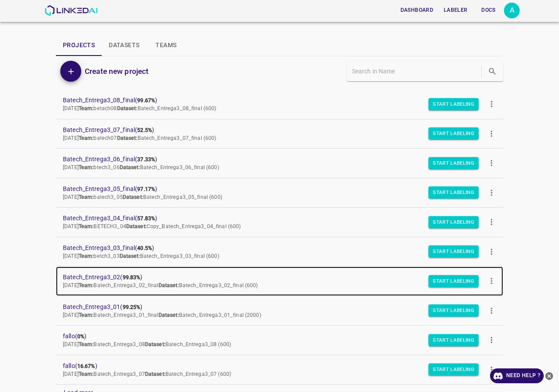 The image size is (559, 392). I want to click on span: Batech_Entrega3_06_final ( ), so click(273, 159).